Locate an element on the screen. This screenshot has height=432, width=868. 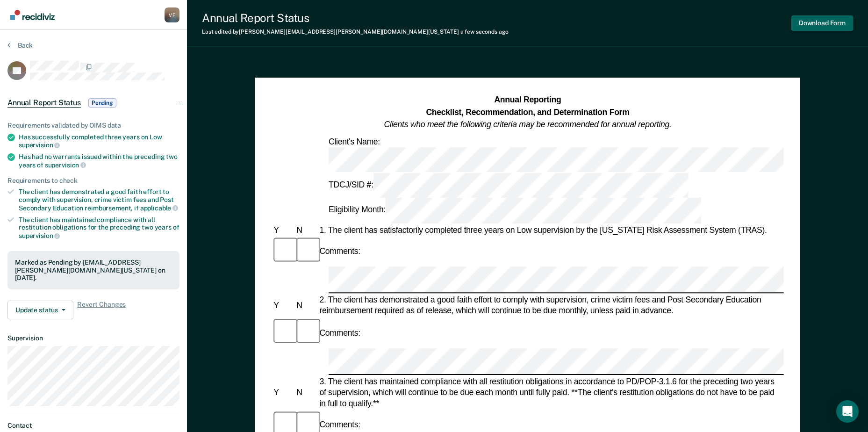
div: Requirements to check is located at coordinates (94, 181).